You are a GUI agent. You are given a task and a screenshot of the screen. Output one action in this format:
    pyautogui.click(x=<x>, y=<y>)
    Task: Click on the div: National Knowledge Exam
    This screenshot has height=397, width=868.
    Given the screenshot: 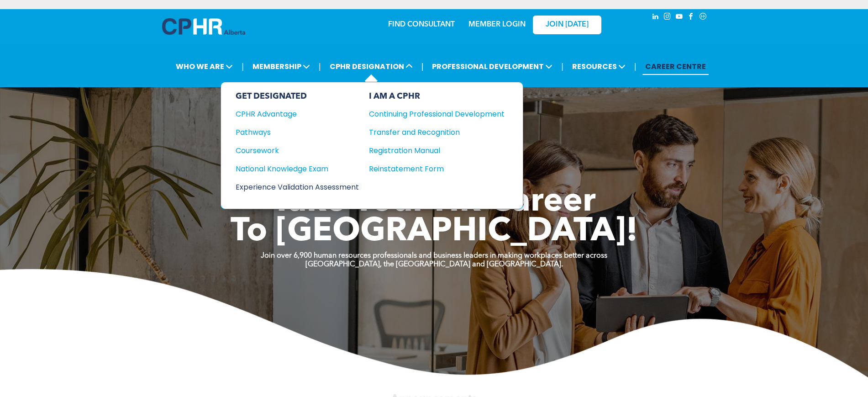 What is the action you would take?
    pyautogui.click(x=291, y=168)
    